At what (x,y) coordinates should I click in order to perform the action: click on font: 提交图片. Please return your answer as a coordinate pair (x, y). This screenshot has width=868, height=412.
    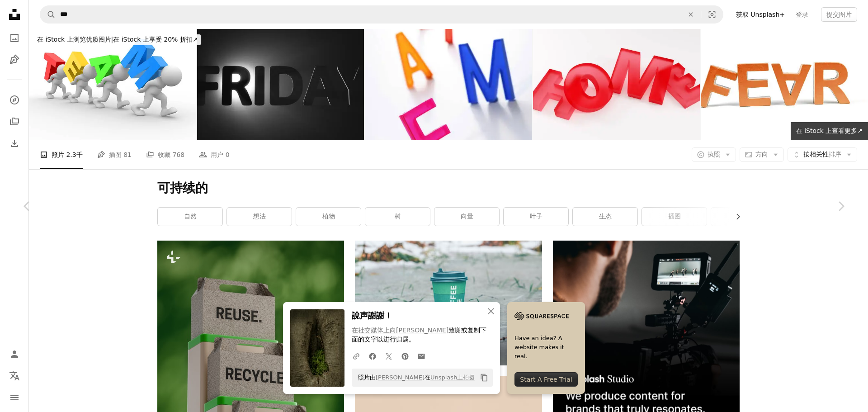
    Looking at the image, I should click on (839, 14).